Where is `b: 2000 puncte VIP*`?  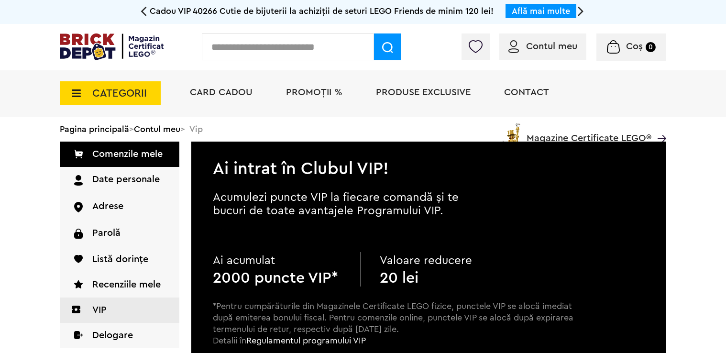
b: 2000 puncte VIP* is located at coordinates (276, 278).